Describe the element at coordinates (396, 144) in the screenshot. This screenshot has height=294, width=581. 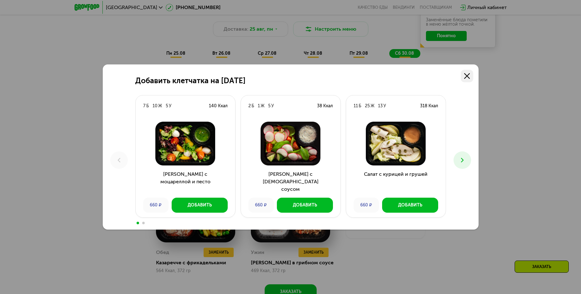
I see `img: Салат с курицей и грушей` at that location.